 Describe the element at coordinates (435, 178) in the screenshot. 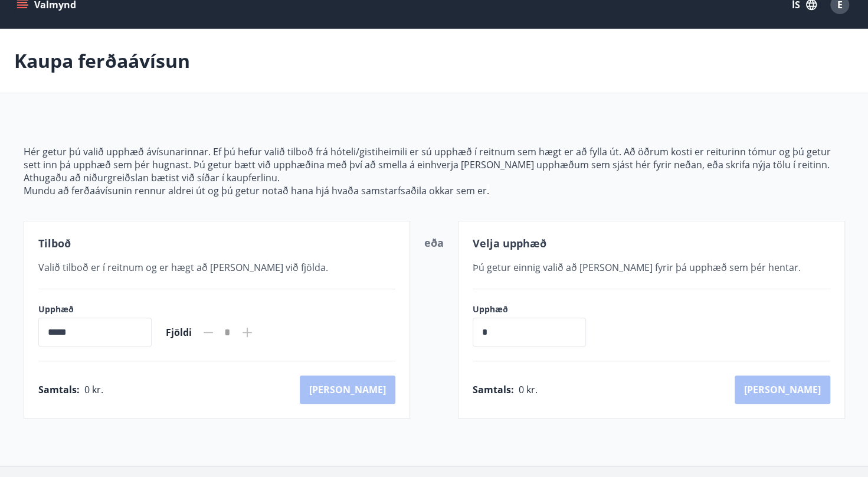

I see `p: Athugaðu að niðurgreiðslan bætist við síðar í kaupferlinu.` at that location.